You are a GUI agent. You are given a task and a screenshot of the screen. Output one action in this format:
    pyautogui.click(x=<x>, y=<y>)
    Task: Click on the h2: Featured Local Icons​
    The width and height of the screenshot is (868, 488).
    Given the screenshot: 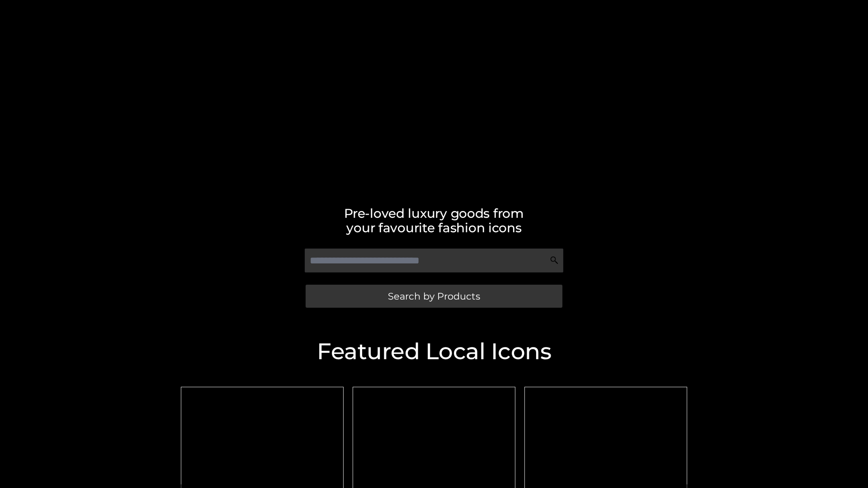 What is the action you would take?
    pyautogui.click(x=434, y=352)
    